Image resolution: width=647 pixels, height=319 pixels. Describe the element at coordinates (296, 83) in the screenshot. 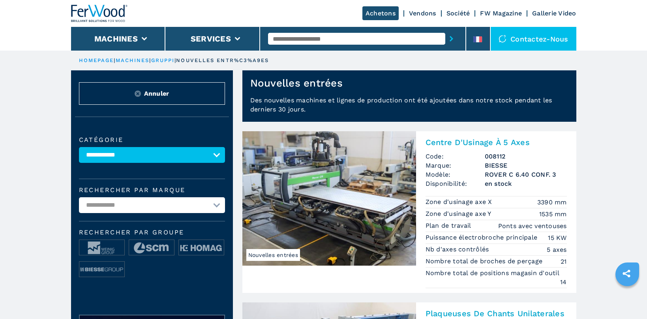

I see `h1: Nouvelles entrées` at that location.